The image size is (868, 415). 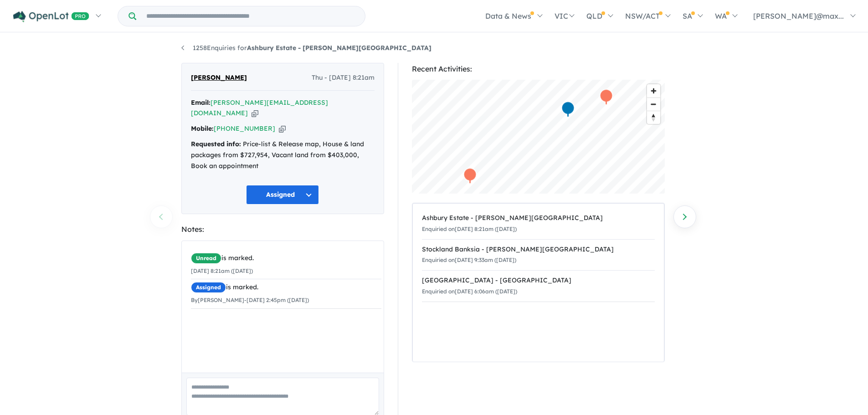 I want to click on strong: Email:, so click(x=201, y=102).